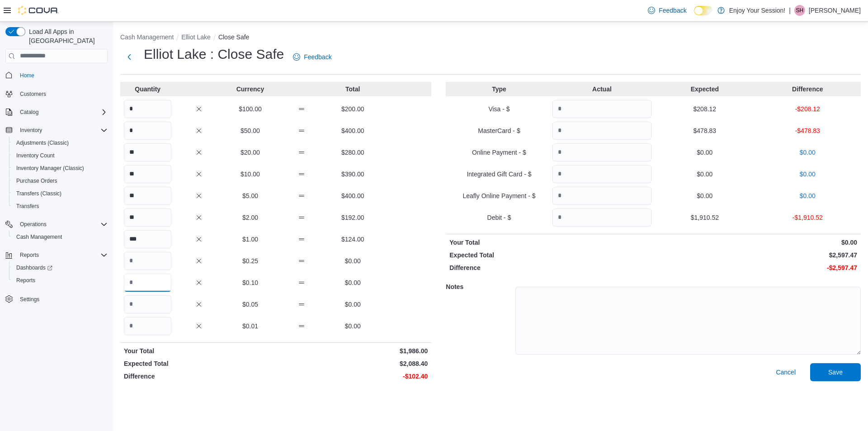  What do you see at coordinates (60, 267) in the screenshot?
I see `a: Dashboards` at bounding box center [60, 267].